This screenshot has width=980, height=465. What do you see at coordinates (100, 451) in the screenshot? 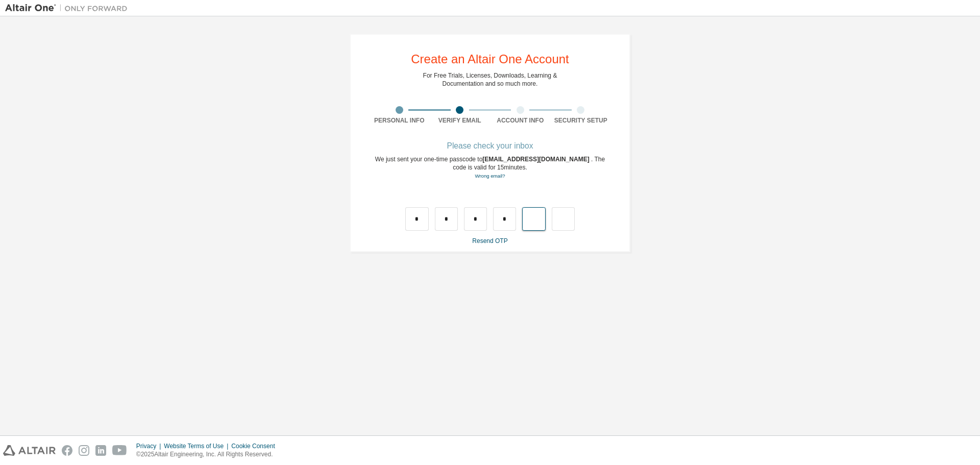
I see `img: linkedin.svg` at bounding box center [100, 451].